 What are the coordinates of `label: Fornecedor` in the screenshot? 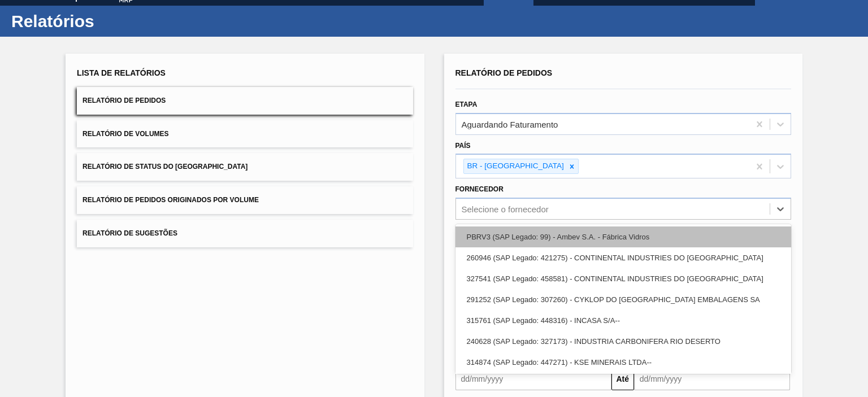 It's located at (479, 189).